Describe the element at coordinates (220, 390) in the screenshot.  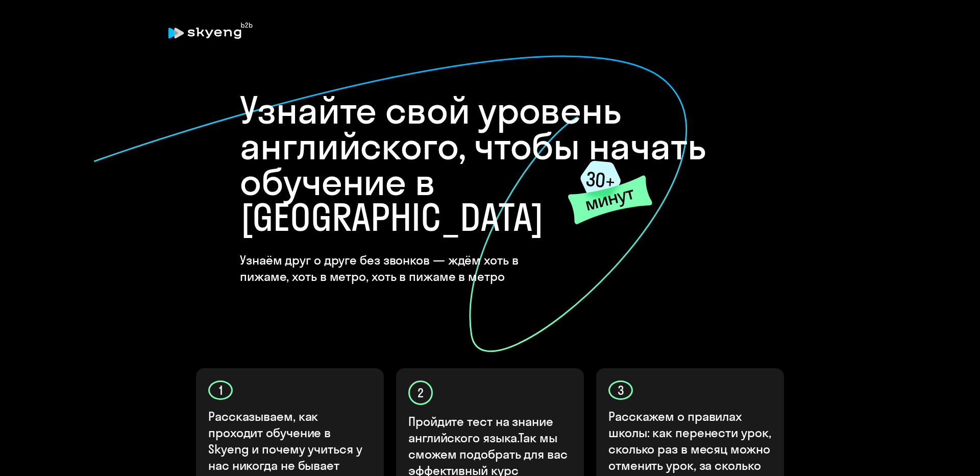
I see `div: 1` at that location.